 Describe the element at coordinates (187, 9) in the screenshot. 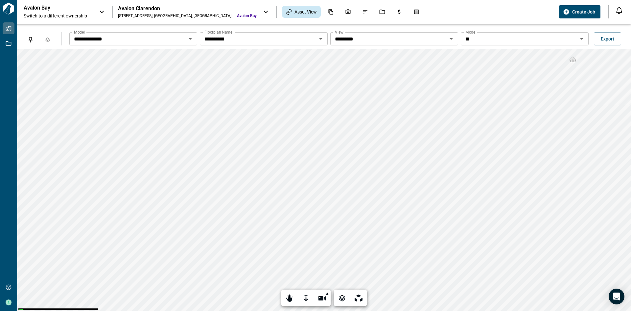

I see `div: Avalon Clarendon` at that location.